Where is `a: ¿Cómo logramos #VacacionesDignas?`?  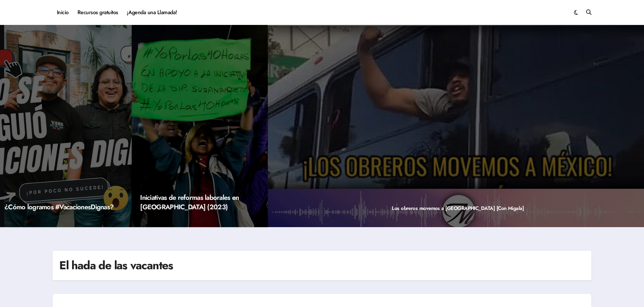
a: ¿Cómo logramos #VacacionesDignas? is located at coordinates (59, 207).